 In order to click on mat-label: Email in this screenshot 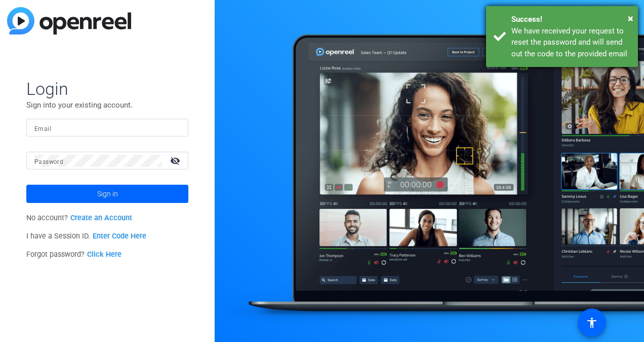, I will do `click(43, 129)`.